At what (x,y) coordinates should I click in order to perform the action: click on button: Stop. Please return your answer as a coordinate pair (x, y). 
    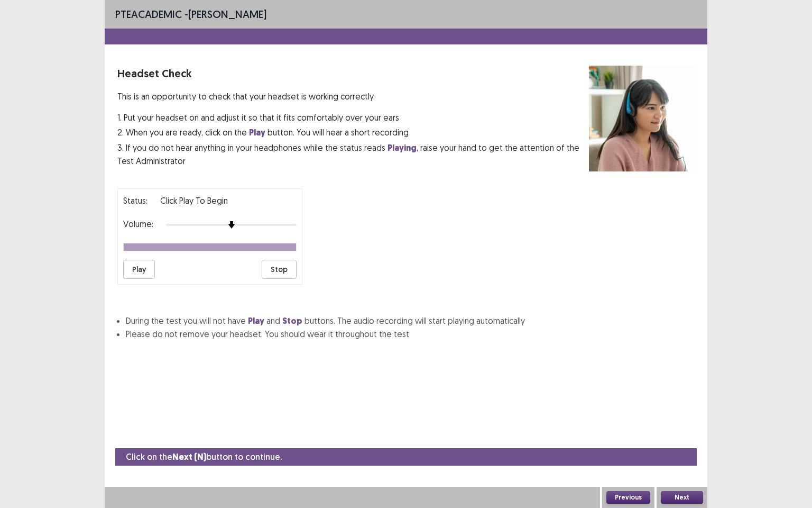
    Looking at the image, I should click on (279, 269).